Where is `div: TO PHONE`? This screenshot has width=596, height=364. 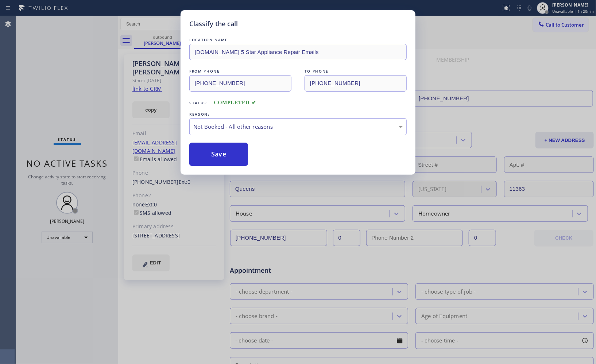
div: TO PHONE is located at coordinates (355, 71).